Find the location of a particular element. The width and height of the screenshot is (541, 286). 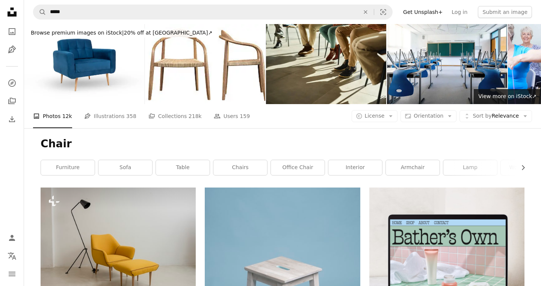

button: scroll list to the right is located at coordinates (521, 168).